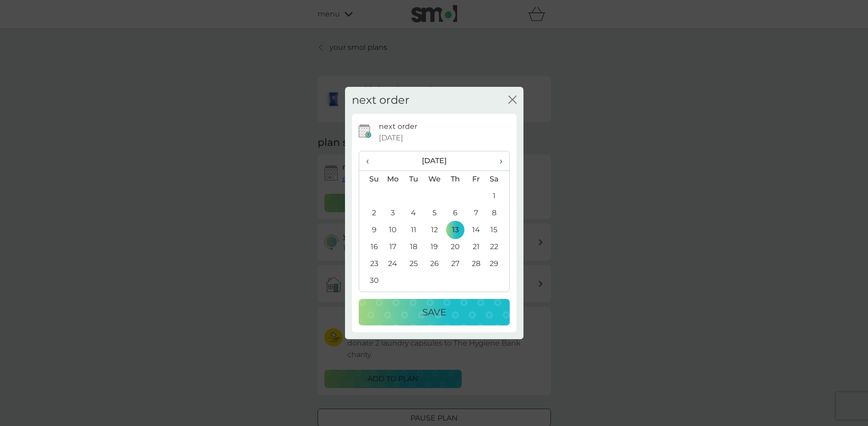 The height and width of the screenshot is (426, 868). I want to click on td: 4, so click(413, 213).